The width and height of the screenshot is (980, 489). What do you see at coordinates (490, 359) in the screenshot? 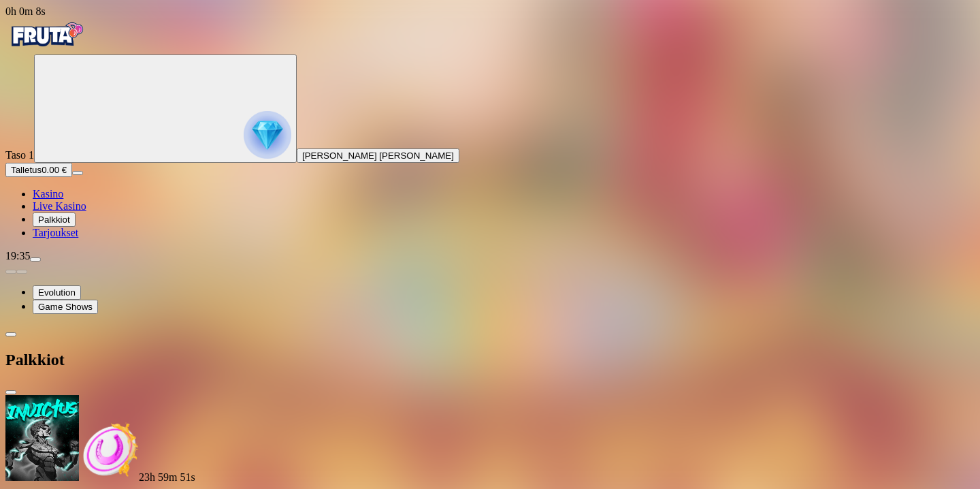
I see `h2: Palkkiot` at bounding box center [490, 359].